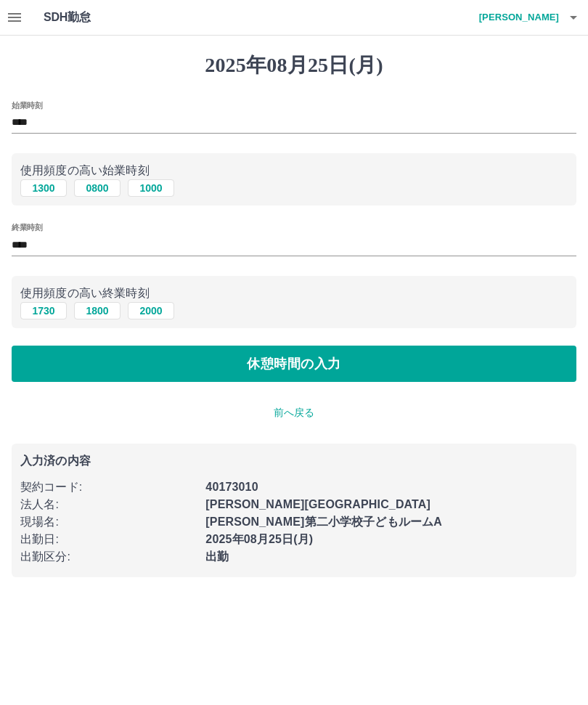  I want to click on p: 入力済の内容, so click(294, 461).